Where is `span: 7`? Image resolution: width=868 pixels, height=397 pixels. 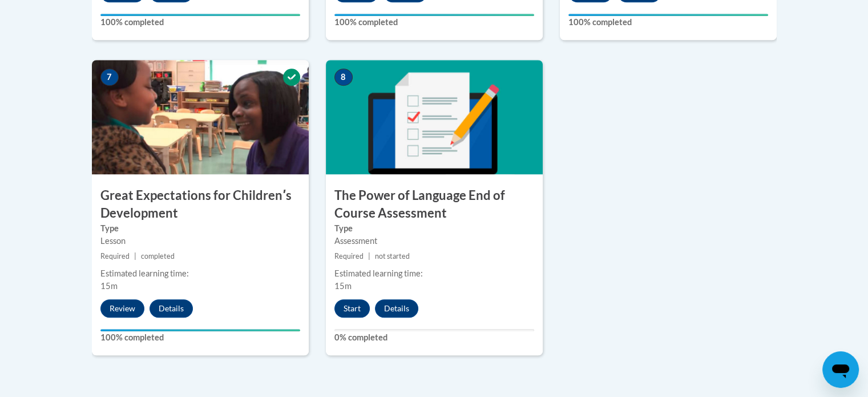
span: 7 is located at coordinates (110, 77).